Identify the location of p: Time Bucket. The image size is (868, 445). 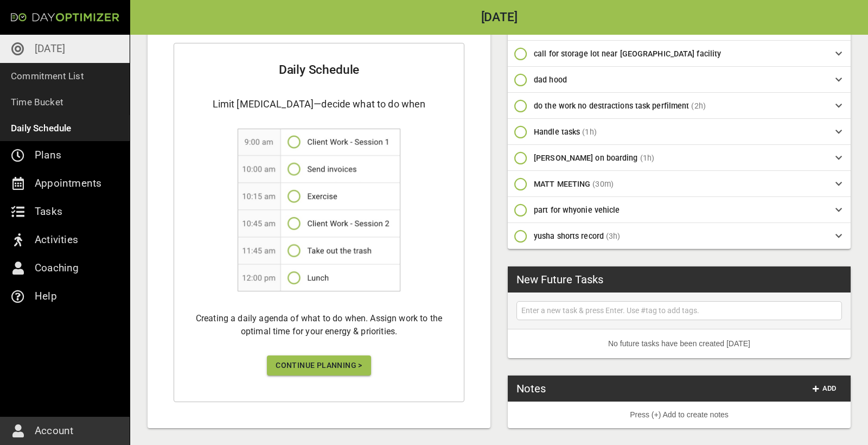
(37, 102).